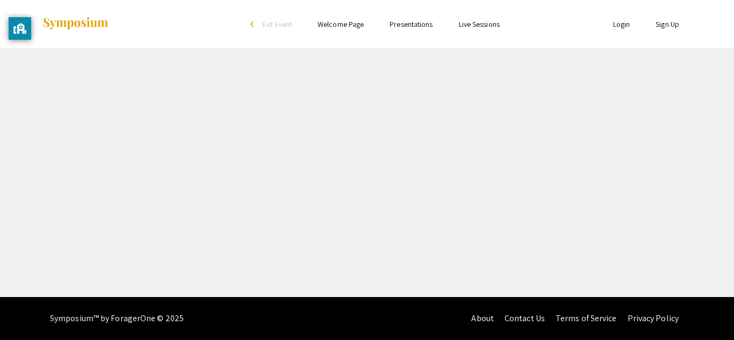 Image resolution: width=734 pixels, height=340 pixels. I want to click on a: Contact Us, so click(524, 318).